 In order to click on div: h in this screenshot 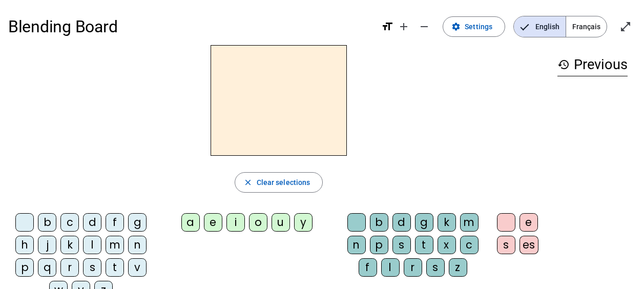, I will do `click(25, 245)`.